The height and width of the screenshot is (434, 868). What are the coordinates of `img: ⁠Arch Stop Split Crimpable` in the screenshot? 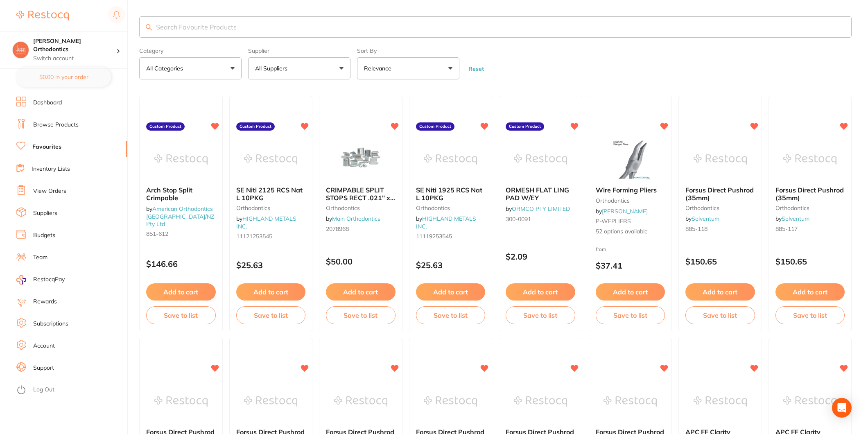 It's located at (181, 159).